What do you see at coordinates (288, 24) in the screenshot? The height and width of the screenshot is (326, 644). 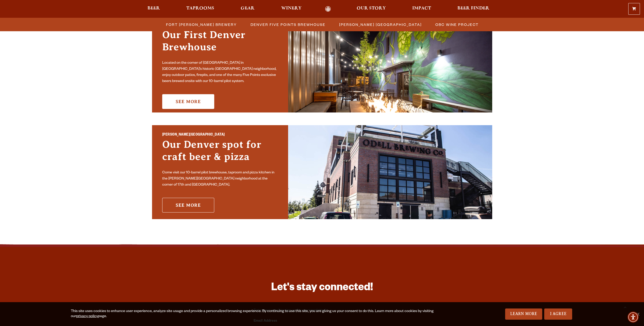 I see `span: Denver Five Points Brewhouse` at bounding box center [288, 24].